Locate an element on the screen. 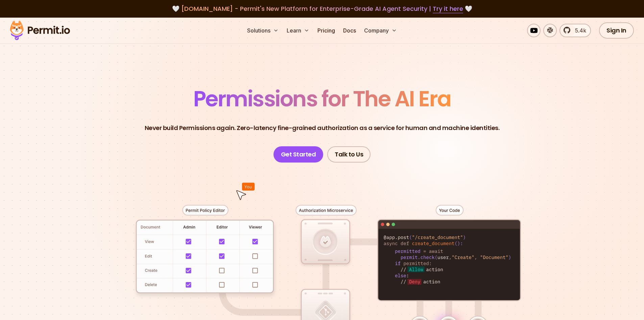 The width and height of the screenshot is (644, 320). a: 5.4k is located at coordinates (575, 30).